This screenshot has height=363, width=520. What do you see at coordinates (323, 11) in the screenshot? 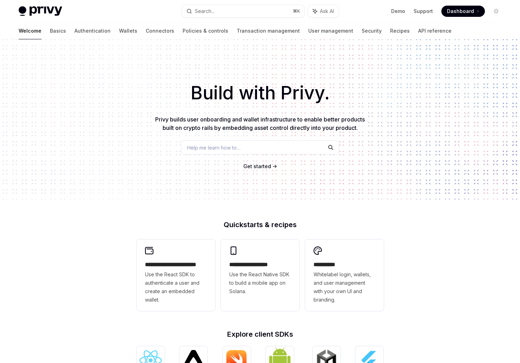
I see `button: Ask AI` at bounding box center [323, 11].